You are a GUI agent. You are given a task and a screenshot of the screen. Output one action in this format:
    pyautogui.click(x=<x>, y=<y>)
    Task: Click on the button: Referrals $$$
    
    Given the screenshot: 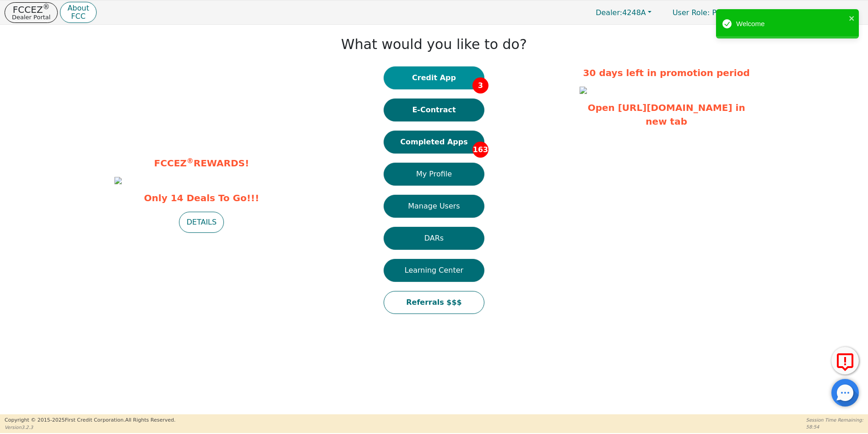 What is the action you would take?
    pyautogui.click(x=434, y=302)
    